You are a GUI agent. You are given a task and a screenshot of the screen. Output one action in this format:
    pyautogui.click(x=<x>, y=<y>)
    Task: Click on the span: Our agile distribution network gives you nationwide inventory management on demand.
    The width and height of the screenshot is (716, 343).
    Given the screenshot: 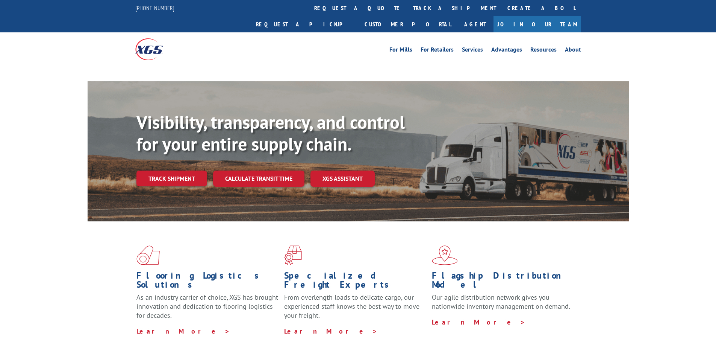 What is the action you would take?
    pyautogui.click(x=501, y=301)
    